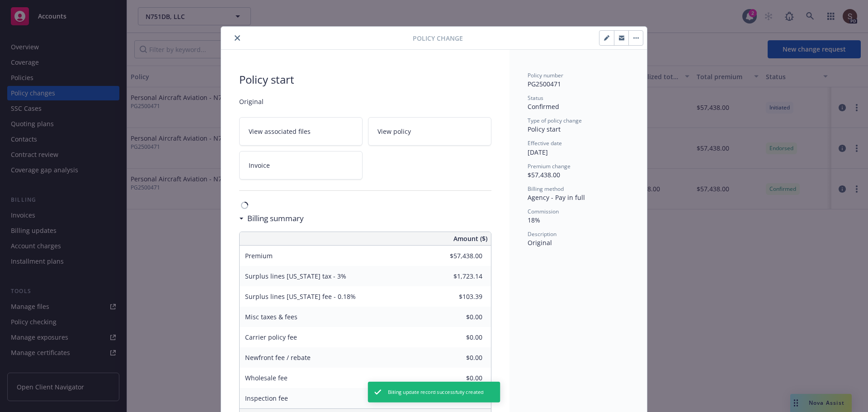  What do you see at coordinates (278, 358) in the screenshot?
I see `span: Newfront fee / rebate` at bounding box center [278, 358].